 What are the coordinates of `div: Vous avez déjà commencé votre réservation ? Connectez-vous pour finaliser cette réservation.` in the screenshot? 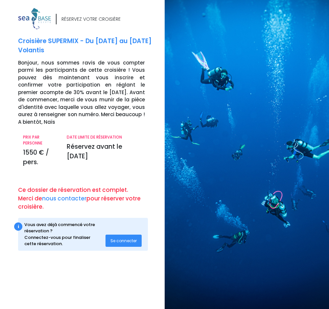 It's located at (63, 234).